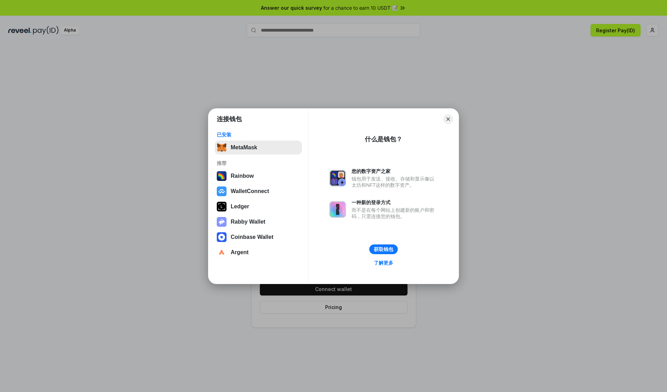 This screenshot has height=392, width=667. Describe the element at coordinates (383, 139) in the screenshot. I see `div: 什么是钱包？` at that location.